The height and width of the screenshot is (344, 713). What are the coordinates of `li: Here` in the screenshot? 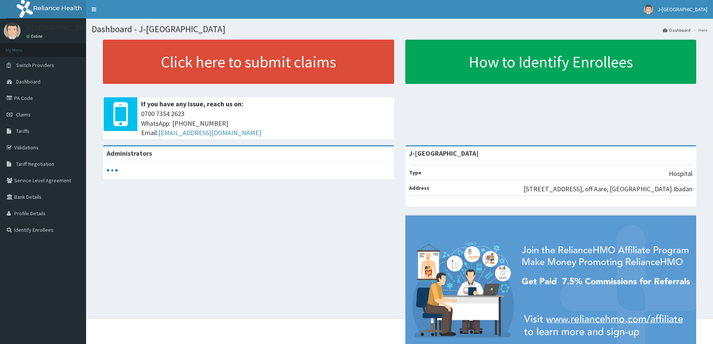 It's located at (699, 30).